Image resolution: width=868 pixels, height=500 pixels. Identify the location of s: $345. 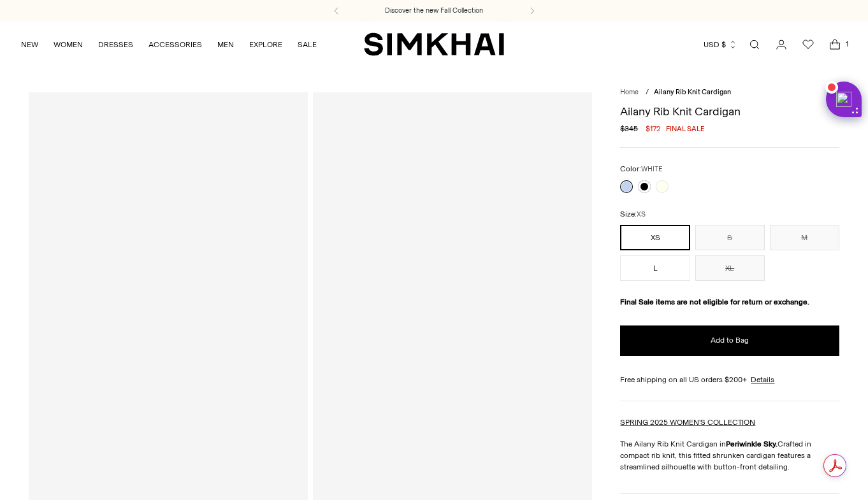
(629, 129).